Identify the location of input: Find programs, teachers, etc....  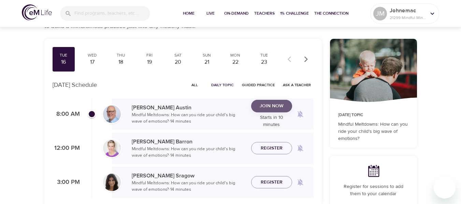
(112, 13).